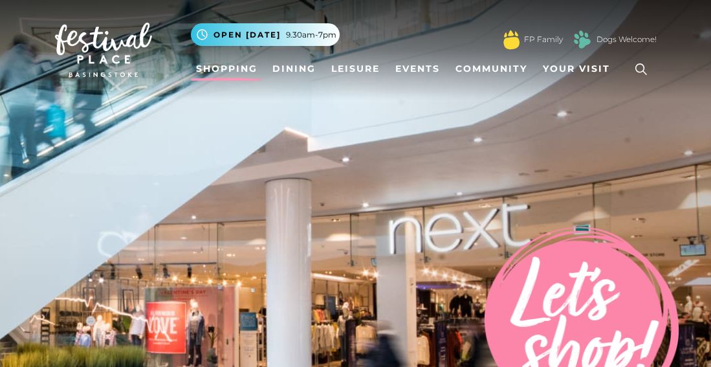 Image resolution: width=711 pixels, height=367 pixels. Describe the element at coordinates (294, 69) in the screenshot. I see `a: Dining` at that location.